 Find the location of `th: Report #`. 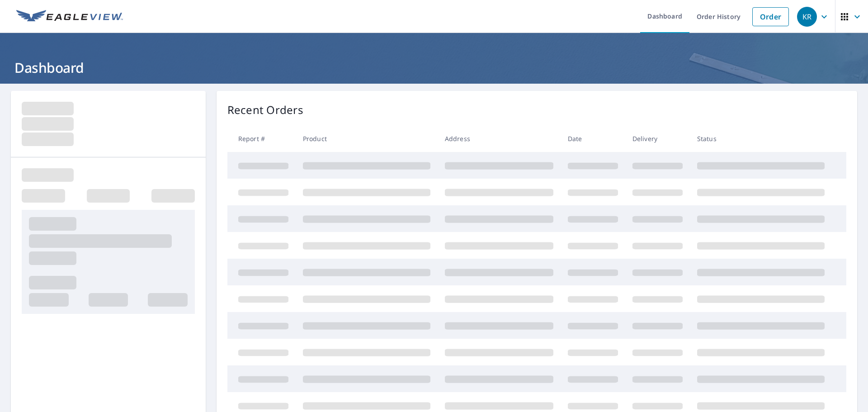

th: Report # is located at coordinates (261, 139).